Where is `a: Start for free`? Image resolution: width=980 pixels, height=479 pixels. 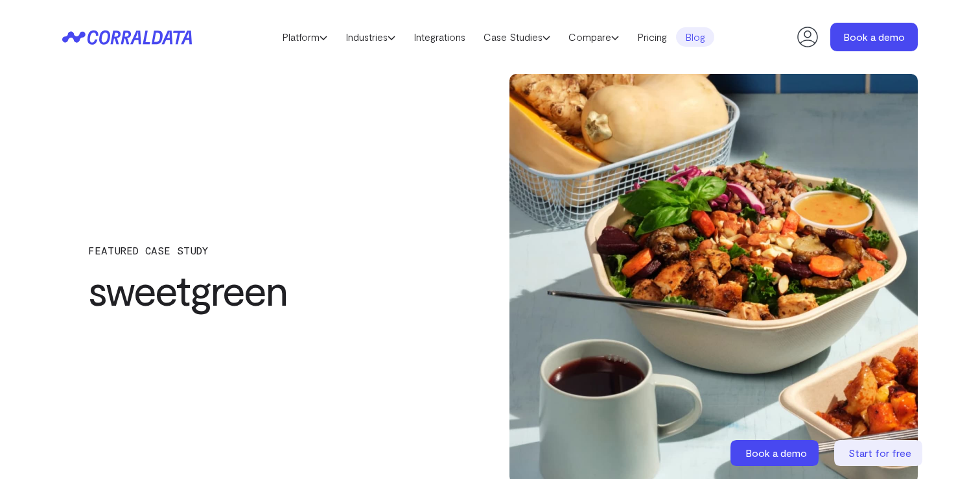 a: Start for free is located at coordinates (880, 453).